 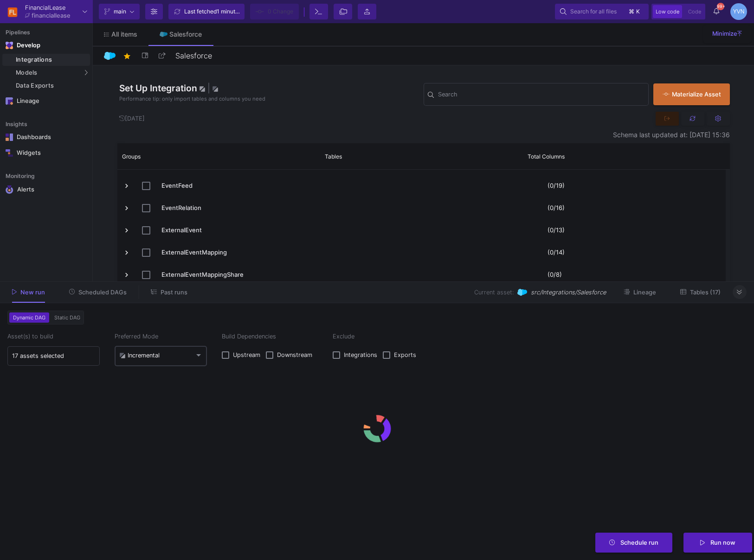 What do you see at coordinates (694, 12) in the screenshot?
I see `button: Code` at bounding box center [694, 12].